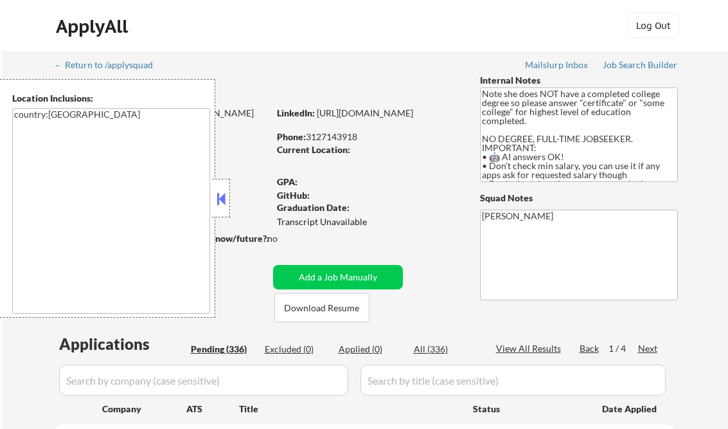 The height and width of the screenshot is (429, 728). What do you see at coordinates (579, 80) in the screenshot?
I see `div: Internal Notes` at bounding box center [579, 80].